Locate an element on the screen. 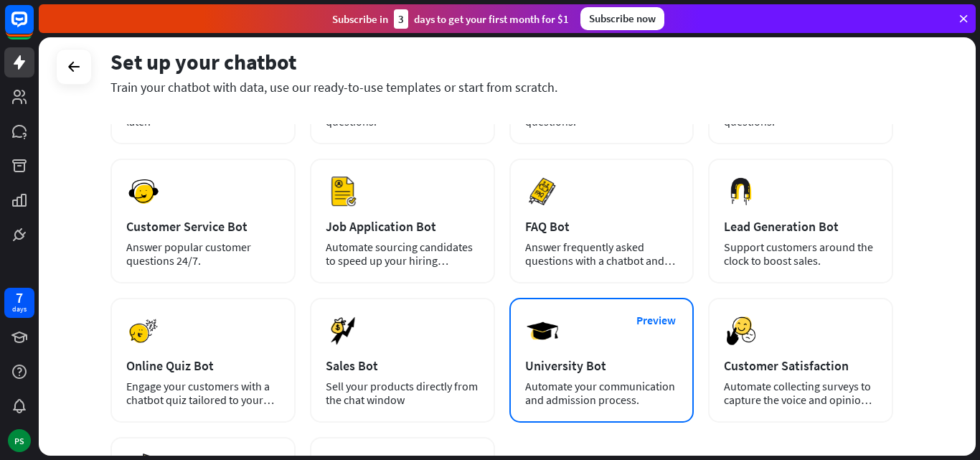 The width and height of the screenshot is (980, 460). div: Sell your products directly from the chat window is located at coordinates (403, 394).